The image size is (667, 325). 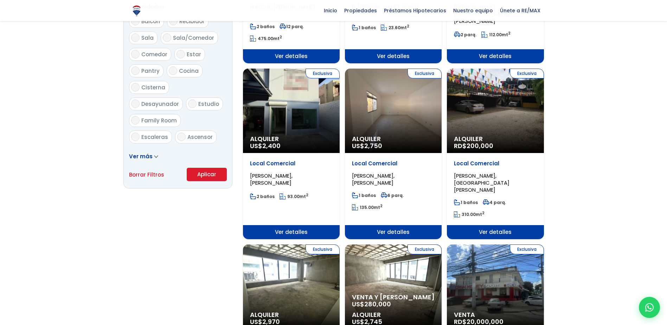 What do you see at coordinates (160, 104) in the screenshot?
I see `span: Desayunador` at bounding box center [160, 104].